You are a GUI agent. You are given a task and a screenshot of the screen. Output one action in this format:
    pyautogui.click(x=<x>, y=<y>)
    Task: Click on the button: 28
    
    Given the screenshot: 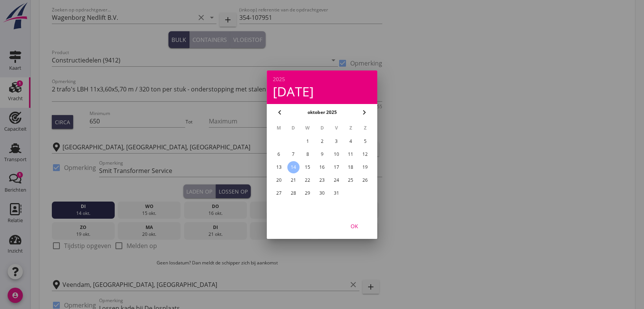 What is the action you would take?
    pyautogui.click(x=293, y=193)
    